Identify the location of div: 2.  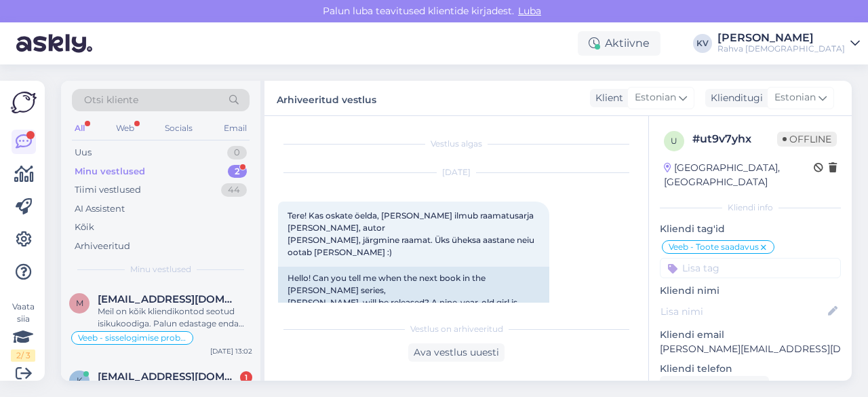
(237, 171).